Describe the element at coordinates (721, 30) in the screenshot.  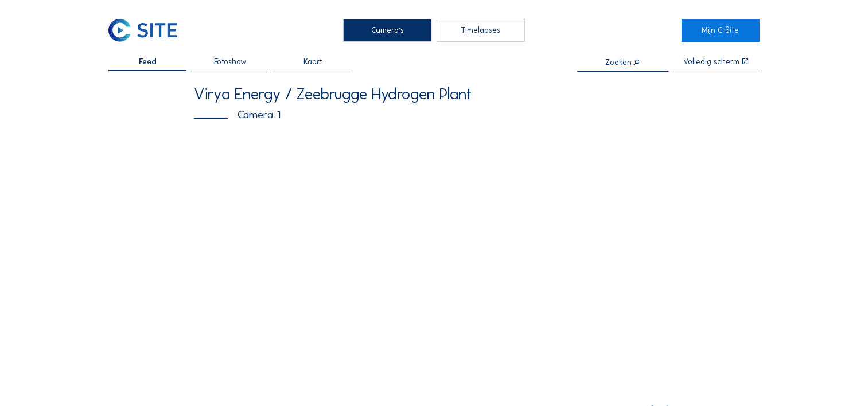
I see `a: Mijn C-Site` at that location.